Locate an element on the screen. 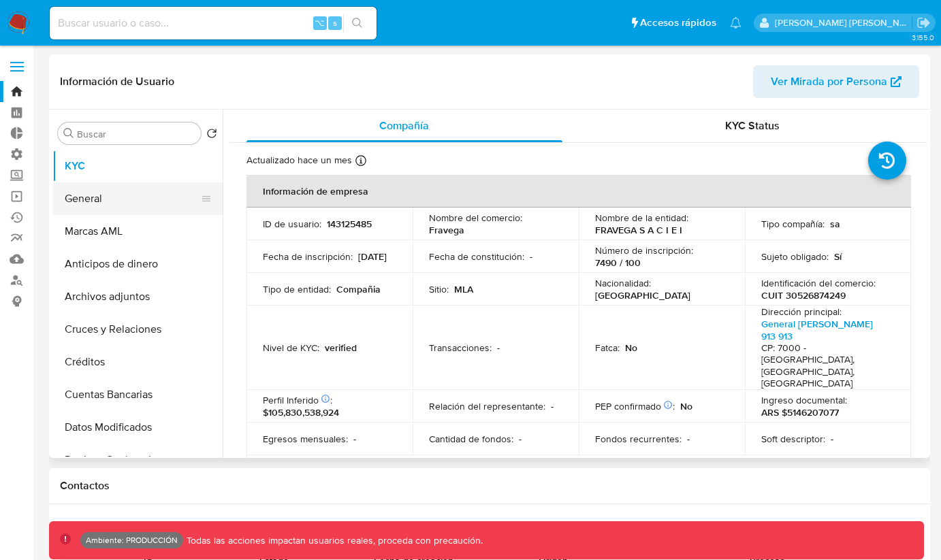  button: KYC is located at coordinates (138, 166).